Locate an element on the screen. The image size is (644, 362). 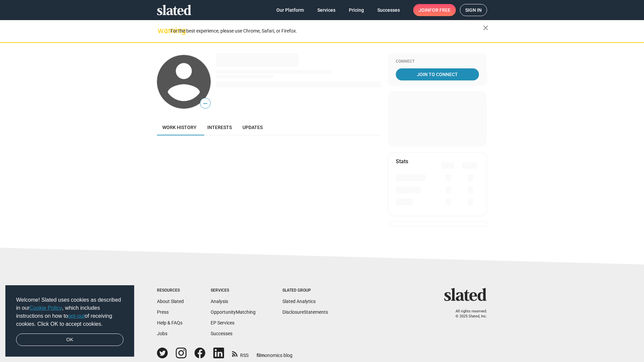
a: Our Platform is located at coordinates (290, 10).